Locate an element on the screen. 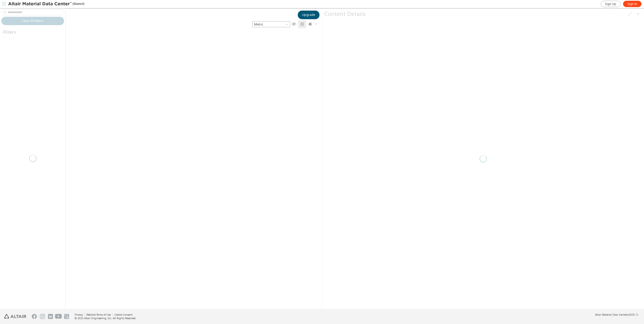  a: Website Terms of Use is located at coordinates (98, 315).